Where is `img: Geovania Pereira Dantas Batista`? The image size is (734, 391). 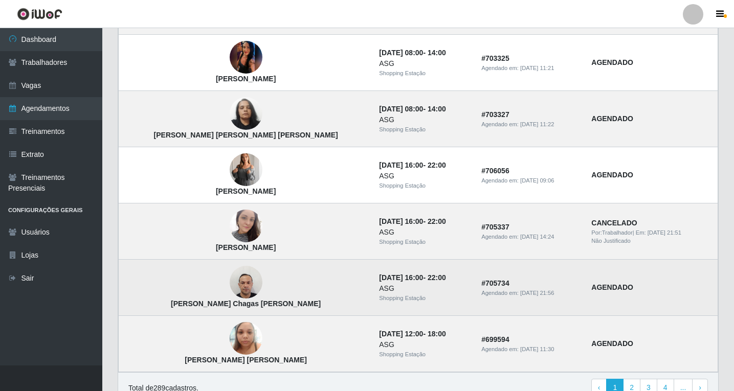
img: Geovania Pereira Dantas Batista is located at coordinates (246, 114).